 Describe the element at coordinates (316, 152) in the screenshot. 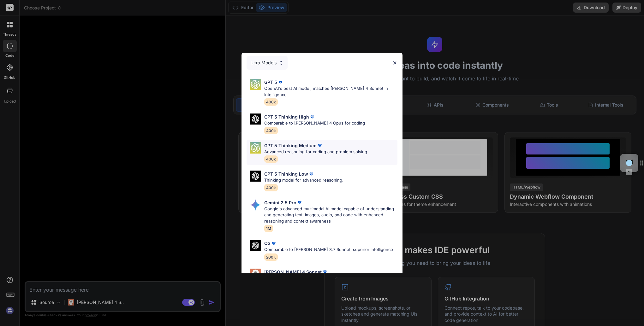

I see `p: Advanced reasoning for coding and problem solving` at that location.